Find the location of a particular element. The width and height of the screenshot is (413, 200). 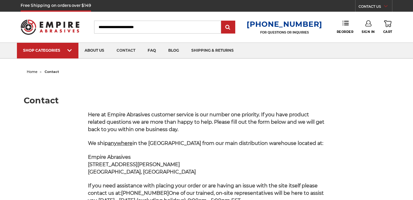

img: Empire Abrasives is located at coordinates (50, 27).